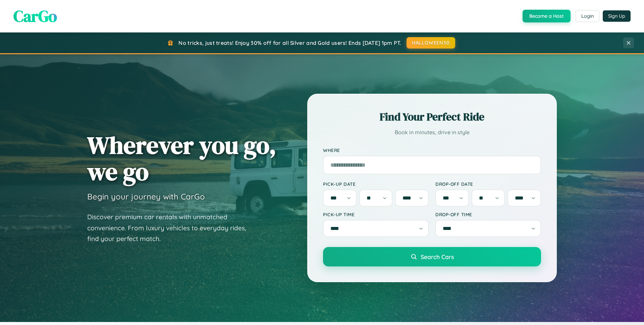 The image size is (644, 325). Describe the element at coordinates (376, 184) in the screenshot. I see `label: Pick-up Date` at that location.